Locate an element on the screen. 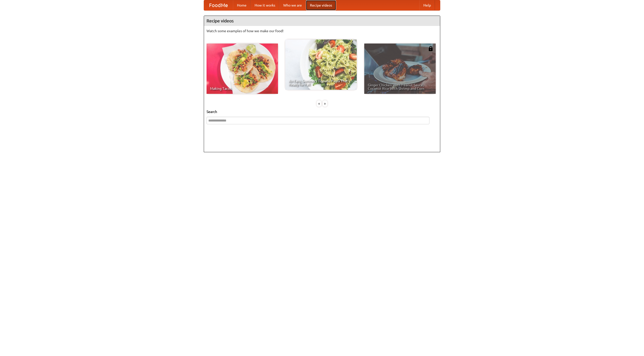 The width and height of the screenshot is (644, 356). a: FoodMe is located at coordinates (218, 5).